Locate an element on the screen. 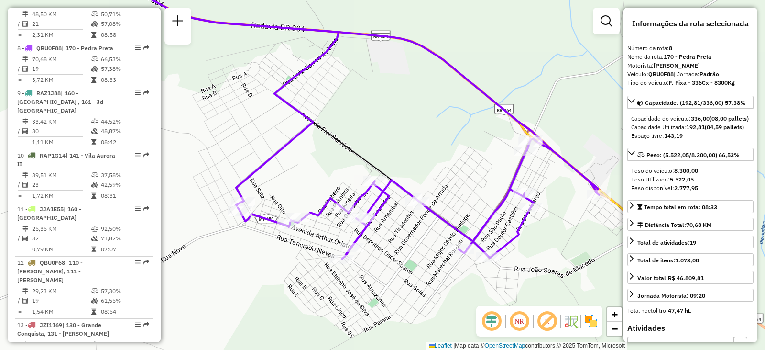 The height and width of the screenshot is (350, 765). a: Nova sessão e pesquisa is located at coordinates (178, 22).